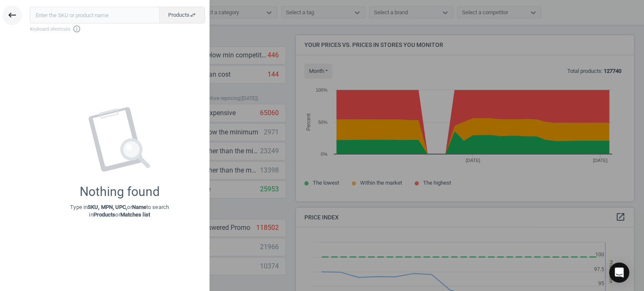 The width and height of the screenshot is (644, 291). What do you see at coordinates (95, 15) in the screenshot?
I see `input: Enter the SKU or product name` at bounding box center [95, 15].